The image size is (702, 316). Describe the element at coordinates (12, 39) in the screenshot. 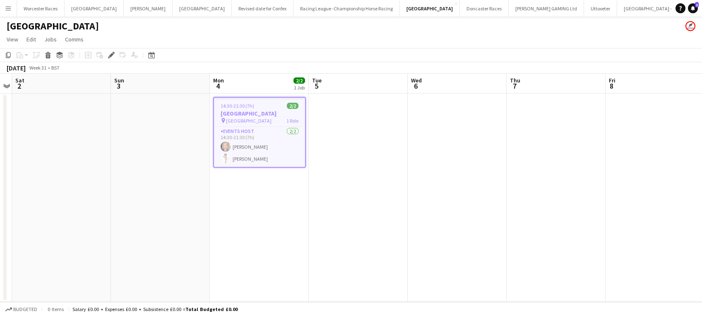

I see `span: View` at that location.